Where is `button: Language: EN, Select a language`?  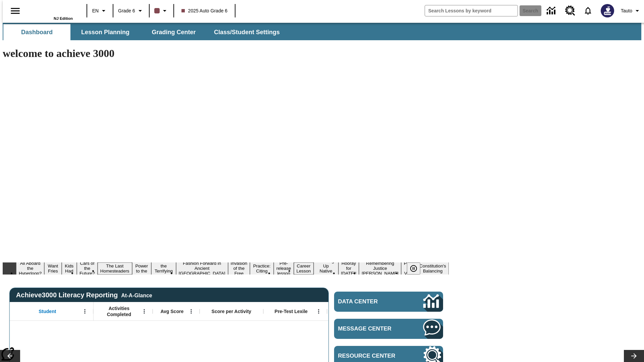 button: Language: EN, Select a language is located at coordinates (100, 11).